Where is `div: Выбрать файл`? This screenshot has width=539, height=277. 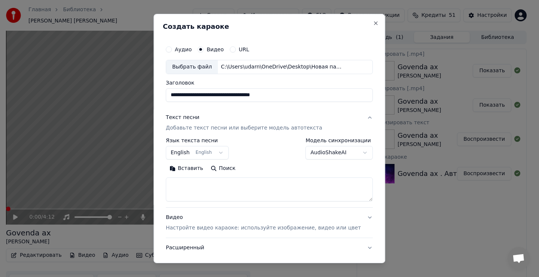
div: Выбрать файл is located at coordinates (192, 67).